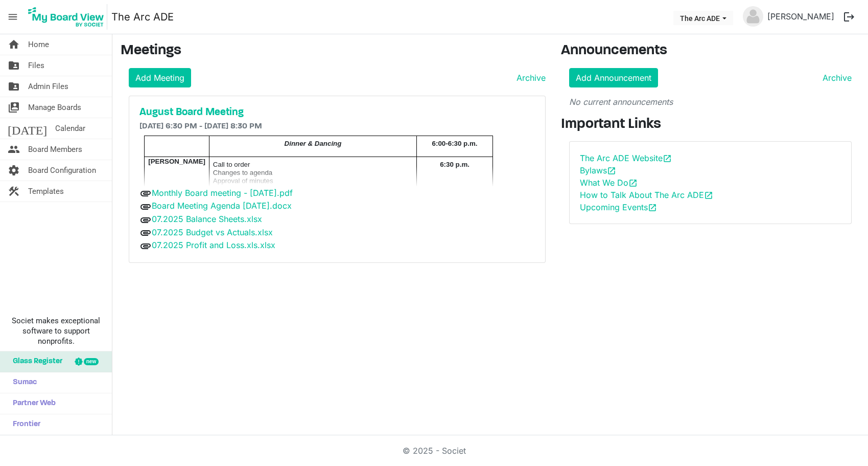 Image resolution: width=868 pixels, height=466 pixels. What do you see at coordinates (242, 172) in the screenshot?
I see `span: Changes to agenda` at bounding box center [242, 172].